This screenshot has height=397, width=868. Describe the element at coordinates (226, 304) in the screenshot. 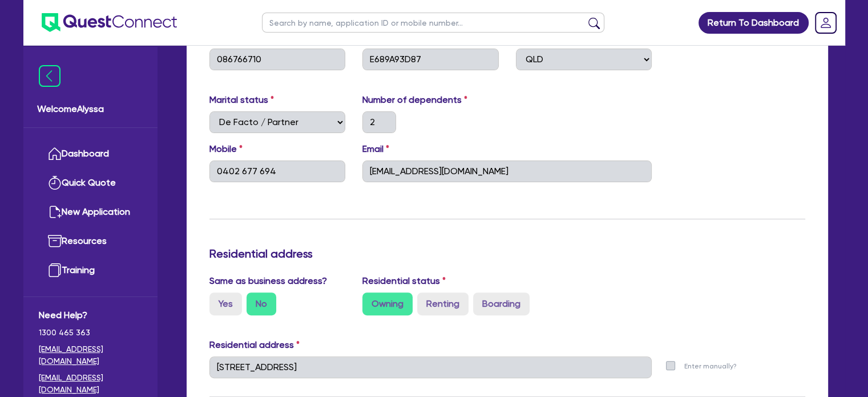

I see `label: Yes` at that location.